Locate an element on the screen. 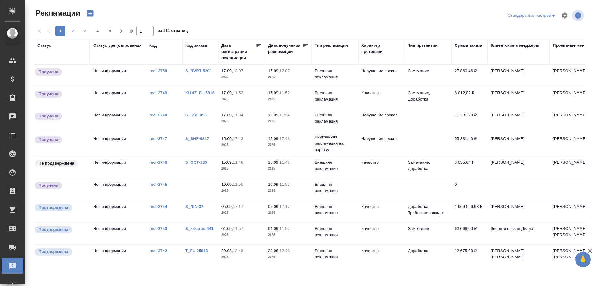  a: S_NIN-37 is located at coordinates (194, 206).